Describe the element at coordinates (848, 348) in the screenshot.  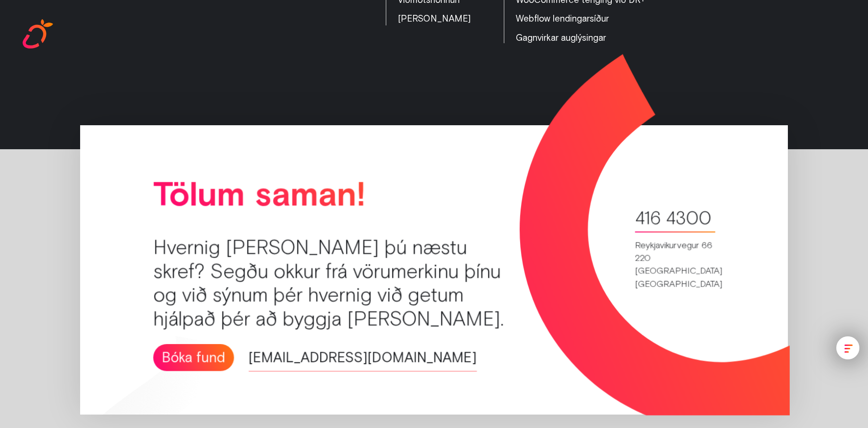
I see `div: menu` at that location.